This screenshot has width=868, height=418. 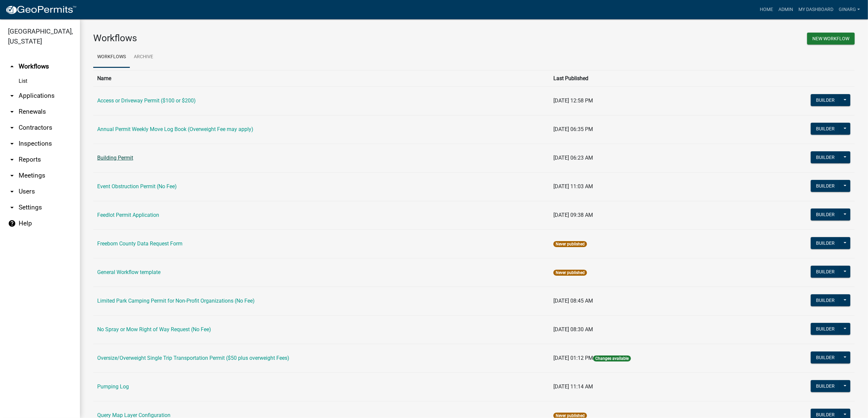 What do you see at coordinates (175, 129) in the screenshot?
I see `a: Annual Permit Weekly Move Log Book (Overweight Fee may apply)` at bounding box center [175, 129].